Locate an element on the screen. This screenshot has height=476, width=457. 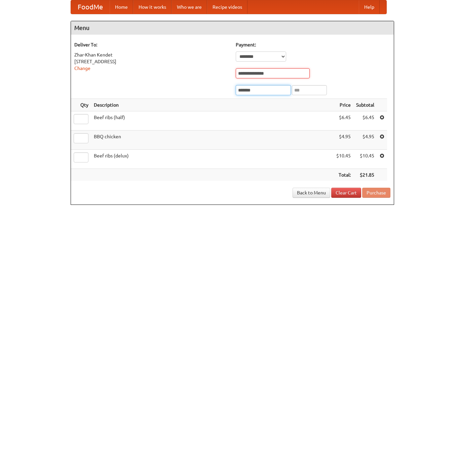
h5: Deliver To: is located at coordinates (152, 45).